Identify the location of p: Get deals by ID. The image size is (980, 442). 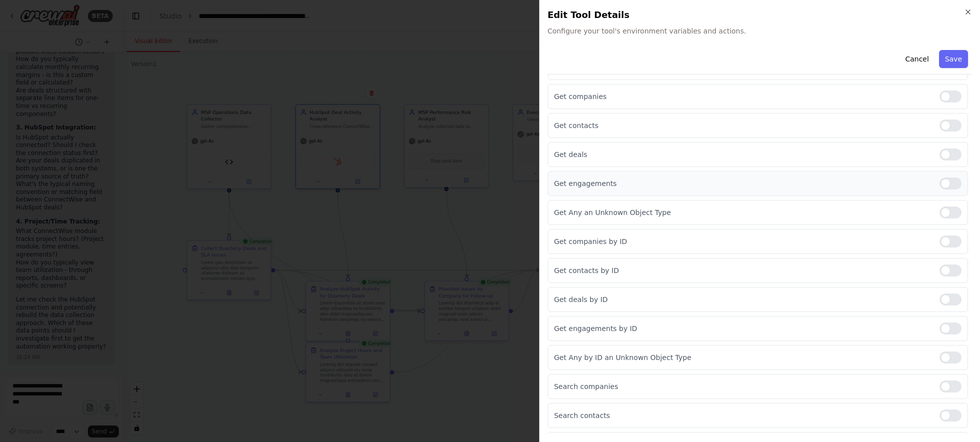
(743, 299).